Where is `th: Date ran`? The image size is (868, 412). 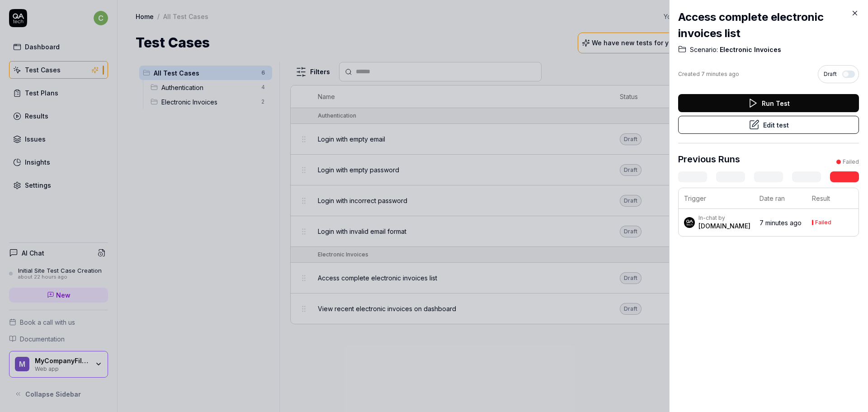
th: Date ran is located at coordinates (780, 199).